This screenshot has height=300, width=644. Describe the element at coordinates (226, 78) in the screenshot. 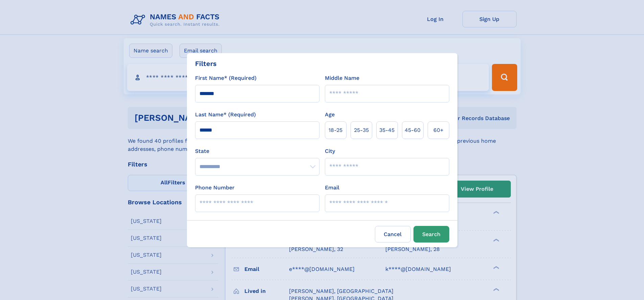

I see `label: First Name* (Required)` at that location.